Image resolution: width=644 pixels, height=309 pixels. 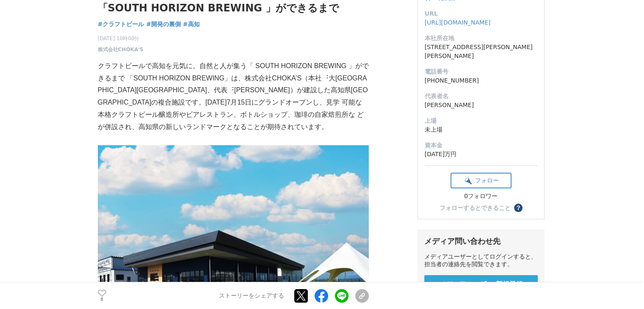 What do you see at coordinates (481, 145) in the screenshot?
I see `dt: 資本金` at bounding box center [481, 145].